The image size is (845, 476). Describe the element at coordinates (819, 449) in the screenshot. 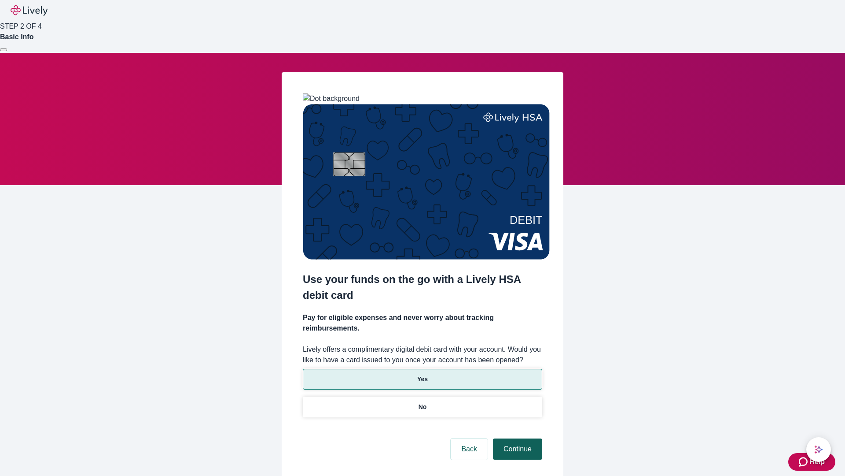

I see `button: chat` at that location.